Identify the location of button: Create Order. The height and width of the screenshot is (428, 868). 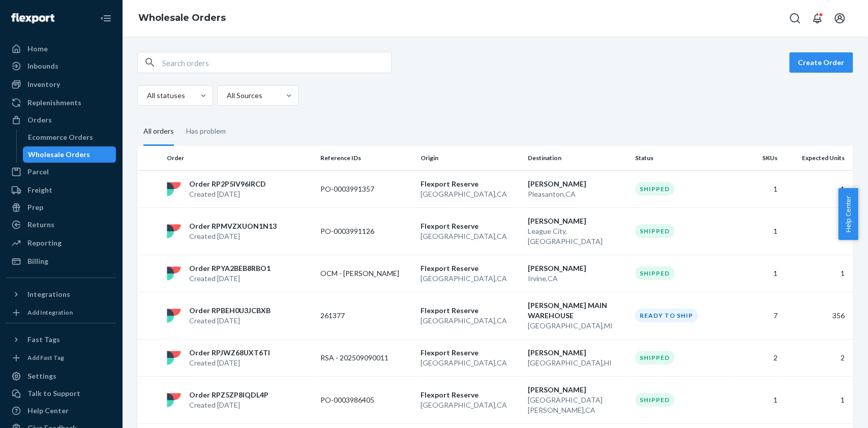
(821, 62).